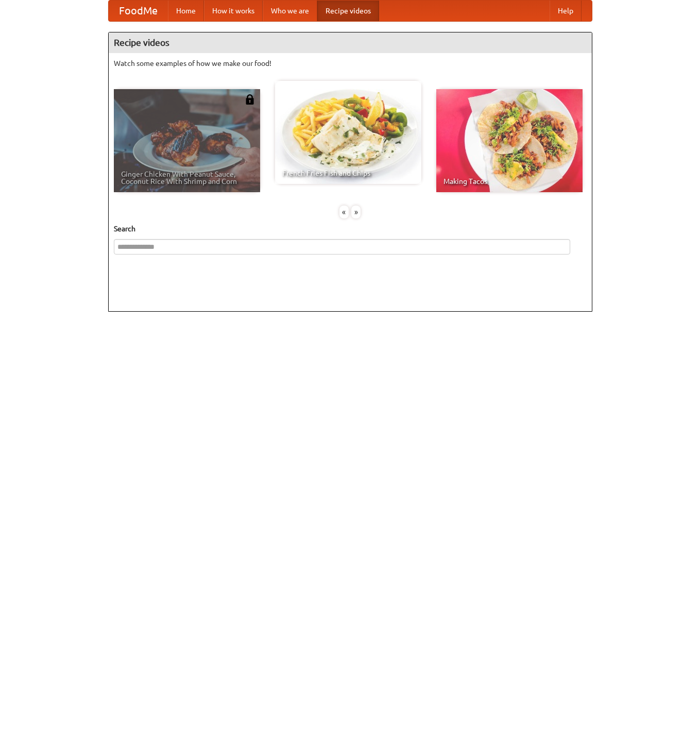 The width and height of the screenshot is (700, 729). Describe the element at coordinates (509, 181) in the screenshot. I see `span: Making Tacos` at that location.